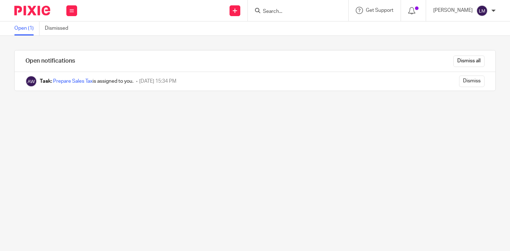 The image size is (510, 251). Describe the element at coordinates (469, 61) in the screenshot. I see `input: Dismiss all` at that location.